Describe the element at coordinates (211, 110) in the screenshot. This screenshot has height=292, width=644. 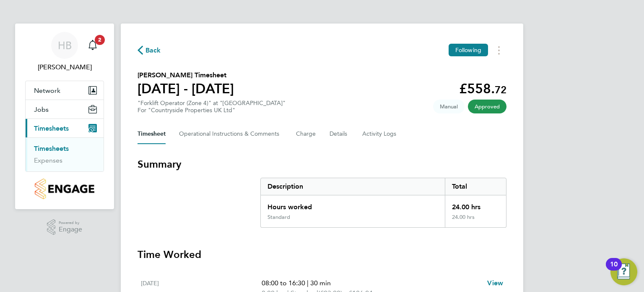
I see `div: For "Countryside Properties UK Ltd"` at that location.